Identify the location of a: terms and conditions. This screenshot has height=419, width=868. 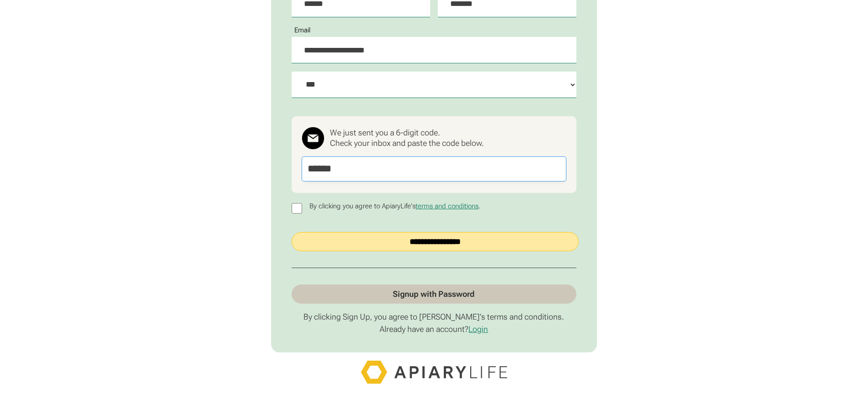
(447, 206).